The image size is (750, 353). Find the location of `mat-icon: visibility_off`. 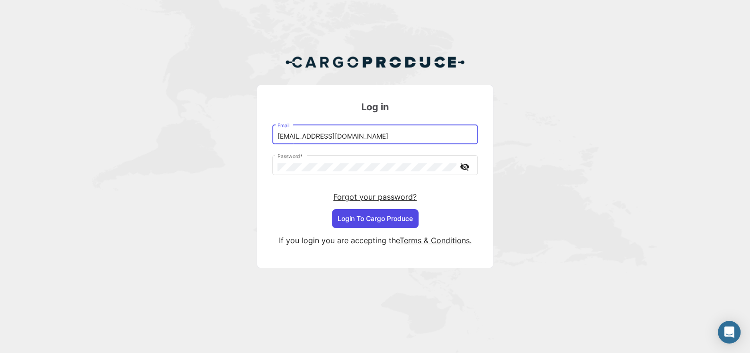

mat-icon: visibility_off is located at coordinates (465, 167).